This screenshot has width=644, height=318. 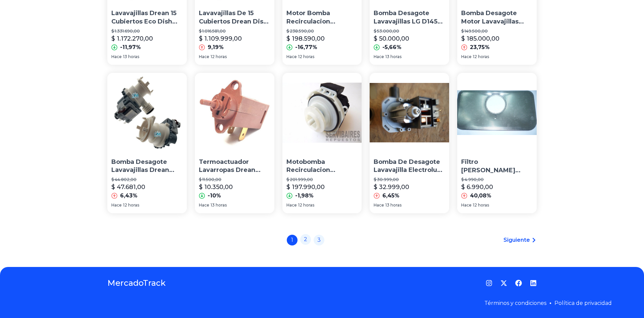 I want to click on a: Política de privacidad, so click(x=583, y=303).